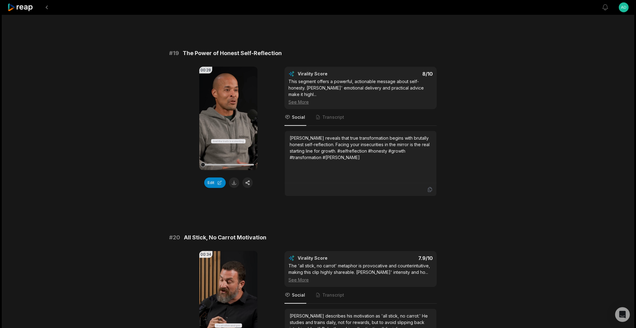  I want to click on span: All Stick, No Carrot Motivation, so click(225, 237).